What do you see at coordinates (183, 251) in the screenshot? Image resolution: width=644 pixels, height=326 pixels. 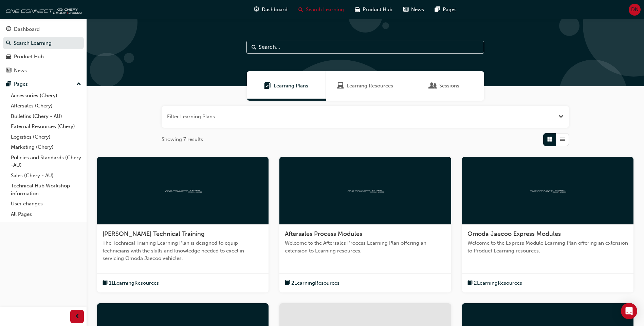 I see `span: The Technical Training Learning Plan is designed to equip technicians with the skills and knowled...` at bounding box center [183, 251].